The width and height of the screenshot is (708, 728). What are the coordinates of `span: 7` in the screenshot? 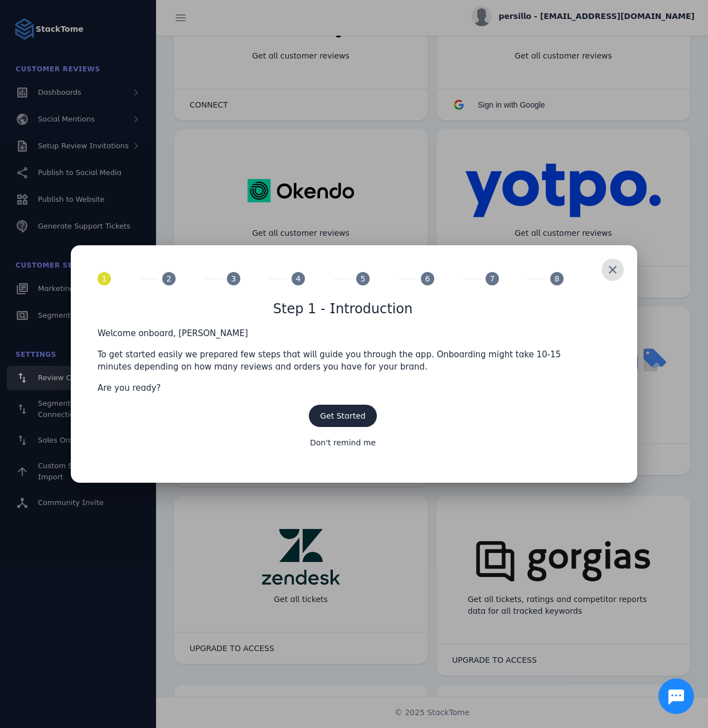 It's located at (492, 279).